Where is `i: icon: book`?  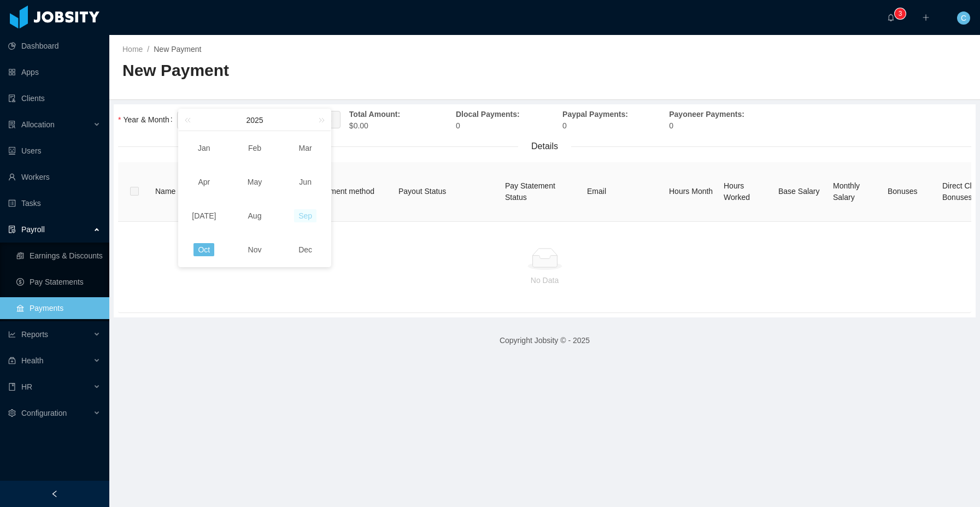 i: icon: book is located at coordinates (12, 387).